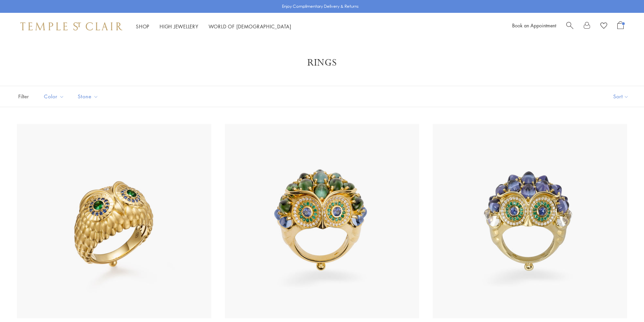 The width and height of the screenshot is (644, 322). Describe the element at coordinates (114, 221) in the screenshot. I see `a: R36865-OWLTGBS` at that location.